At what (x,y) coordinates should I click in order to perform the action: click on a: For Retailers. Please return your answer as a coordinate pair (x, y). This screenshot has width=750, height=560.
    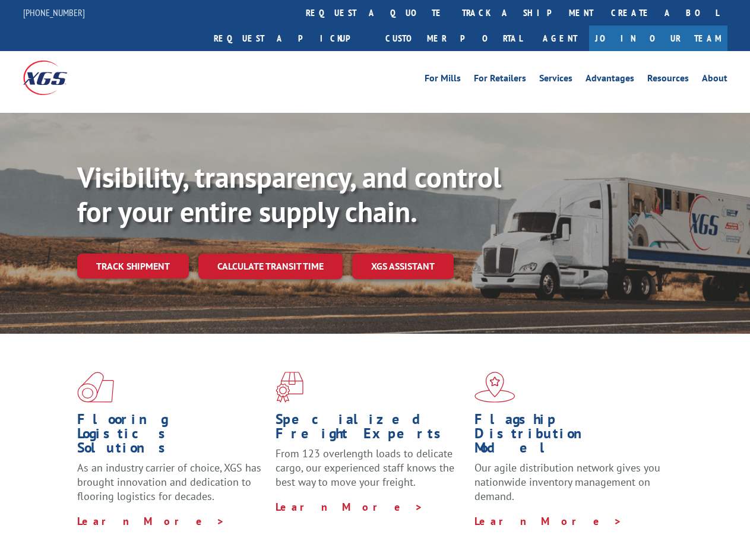
    Looking at the image, I should click on (501, 80).